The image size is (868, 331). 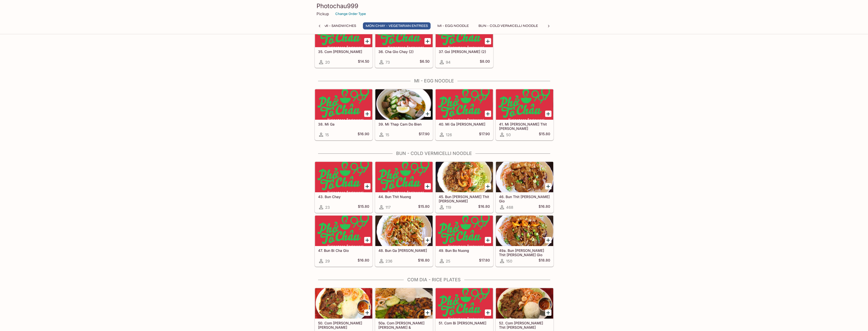 What do you see at coordinates (363, 135) in the screenshot?
I see `h5: $16.90` at bounding box center [363, 135].